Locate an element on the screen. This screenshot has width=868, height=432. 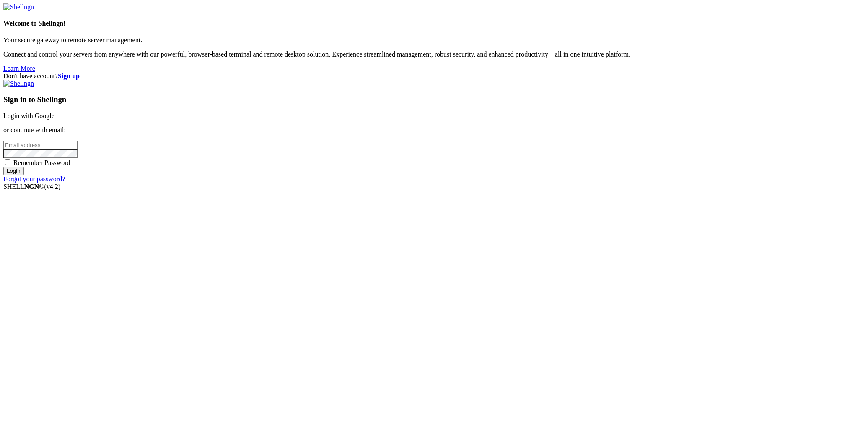
span: 4.2.0 is located at coordinates (52, 186).